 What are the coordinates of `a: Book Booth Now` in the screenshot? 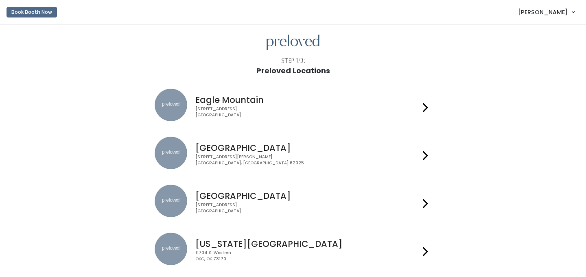 It's located at (32, 12).